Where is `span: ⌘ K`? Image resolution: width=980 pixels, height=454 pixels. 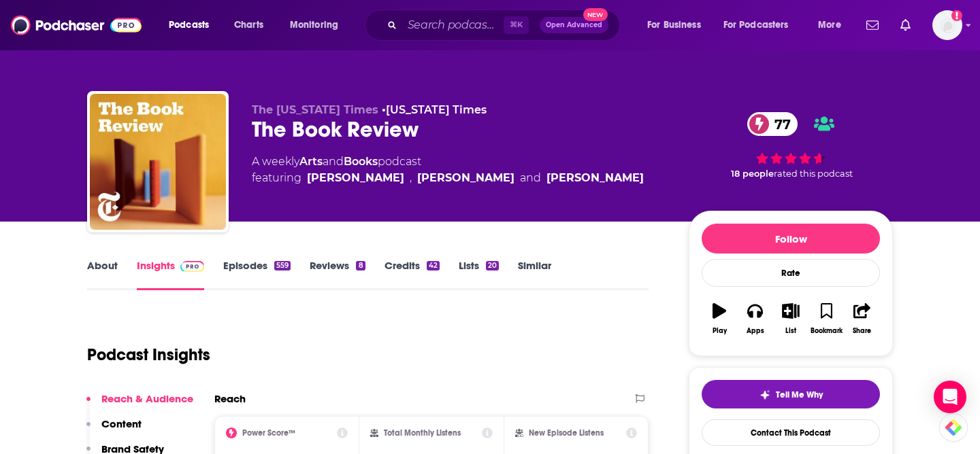
span: ⌘ K is located at coordinates (516, 25).